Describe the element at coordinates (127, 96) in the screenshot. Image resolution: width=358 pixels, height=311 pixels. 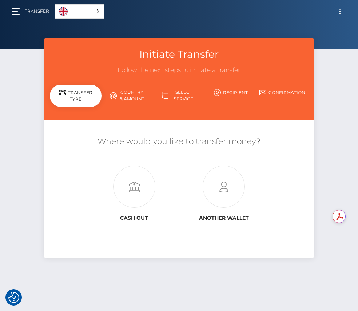
I see `a: Country & Amount` at that location.